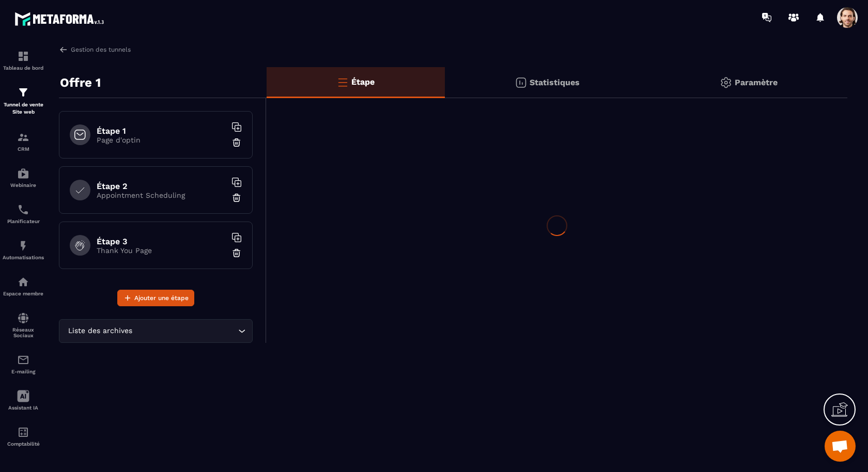 This screenshot has height=472, width=868. What do you see at coordinates (841, 446) in the screenshot?
I see `div: Ouvrir le chat` at bounding box center [841, 446].